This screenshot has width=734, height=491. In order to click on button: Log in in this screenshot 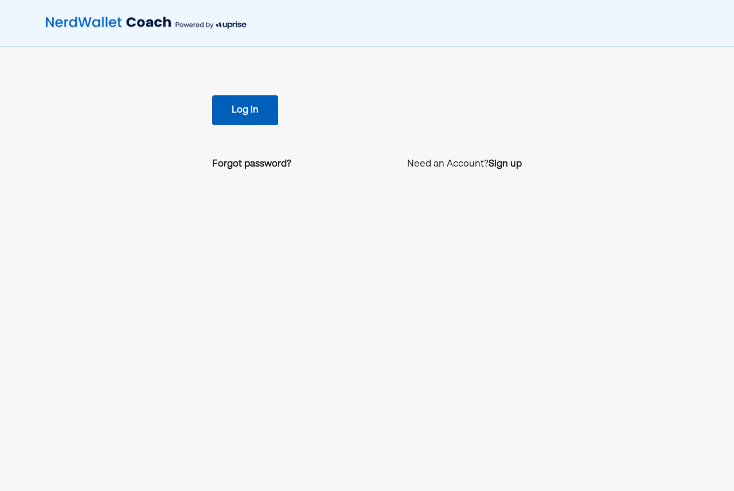, I will do `click(245, 110)`.